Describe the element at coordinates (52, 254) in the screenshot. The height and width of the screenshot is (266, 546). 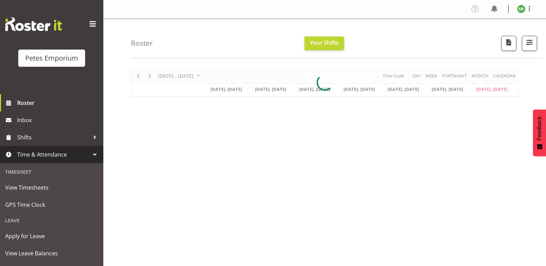
I see `a: View Leave Balances` at that location.